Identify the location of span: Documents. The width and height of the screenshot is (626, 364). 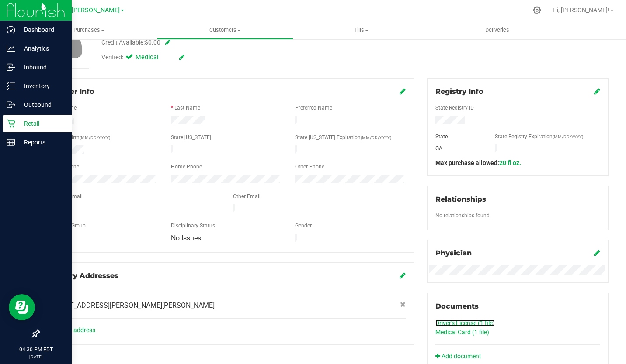
(457, 306).